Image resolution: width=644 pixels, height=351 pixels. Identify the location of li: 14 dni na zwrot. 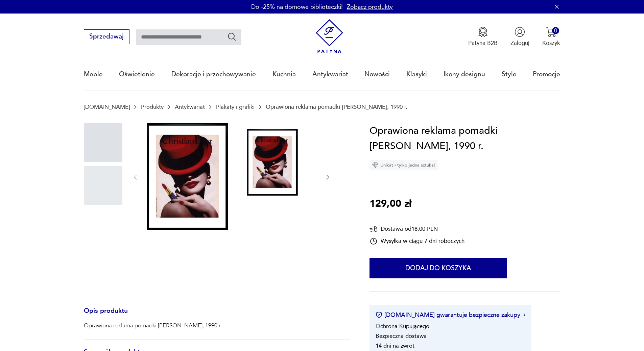
(395, 346).